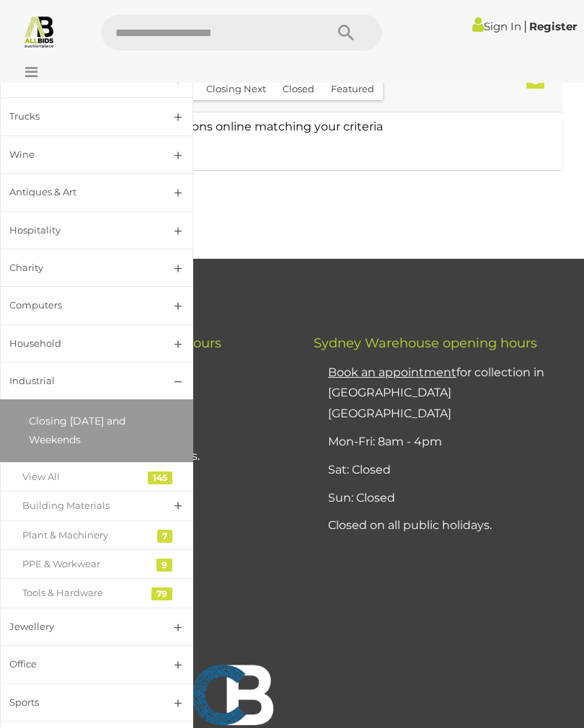 The height and width of the screenshot is (728, 584). What do you see at coordinates (86, 593) in the screenshot?
I see `div: Tools & Hardware` at bounding box center [86, 593].